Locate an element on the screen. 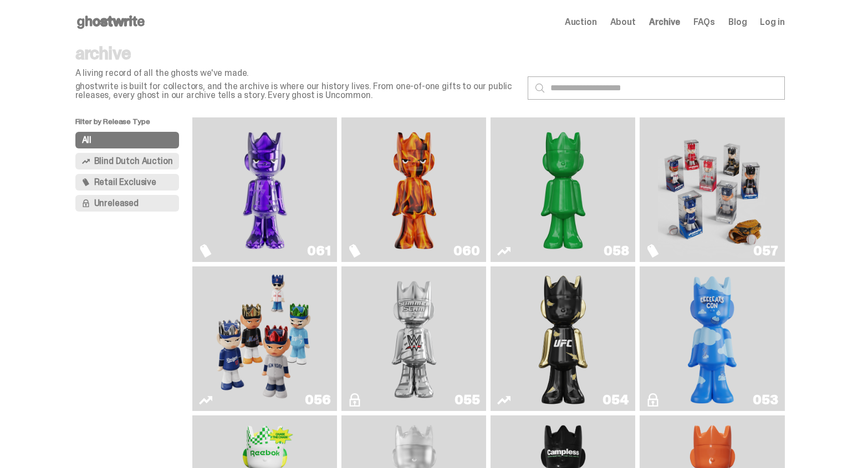 Image resolution: width=868 pixels, height=468 pixels. span: Archive is located at coordinates (665, 22).